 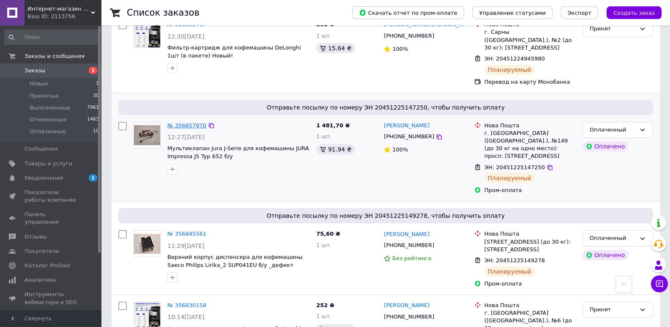 What do you see at coordinates (630, 12) in the screenshot?
I see `a: Создать заказ` at bounding box center [630, 12].